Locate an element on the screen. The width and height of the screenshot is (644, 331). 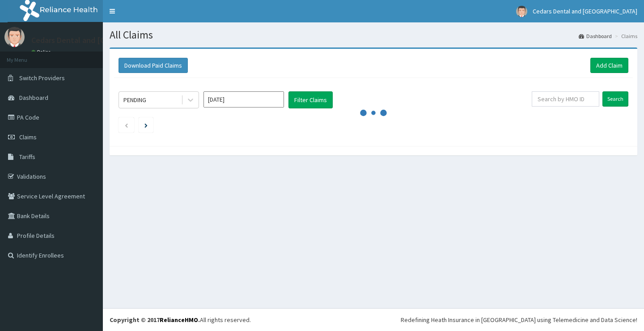
footer: All rights reserved. is located at coordinates (374, 319).